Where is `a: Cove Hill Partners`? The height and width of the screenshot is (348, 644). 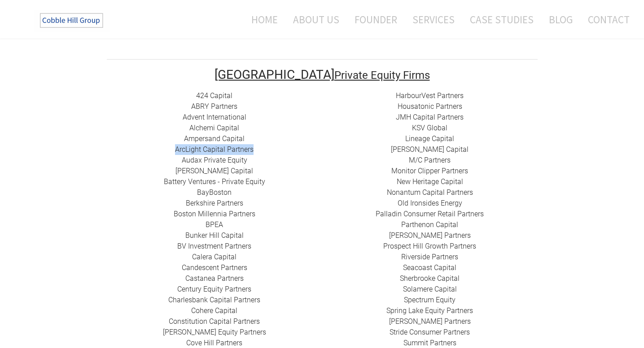 a: Cove Hill Partners is located at coordinates (214, 343).